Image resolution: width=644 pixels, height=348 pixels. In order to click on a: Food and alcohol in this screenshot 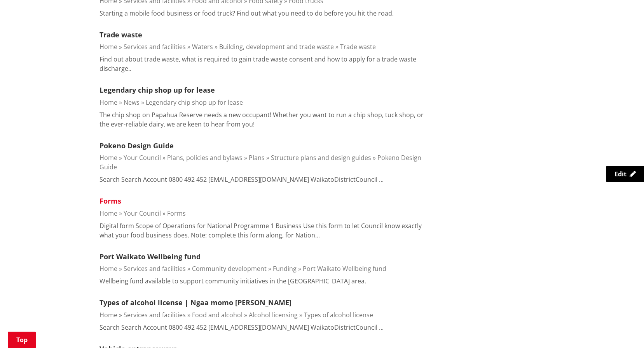, I will do `click(217, 315)`.